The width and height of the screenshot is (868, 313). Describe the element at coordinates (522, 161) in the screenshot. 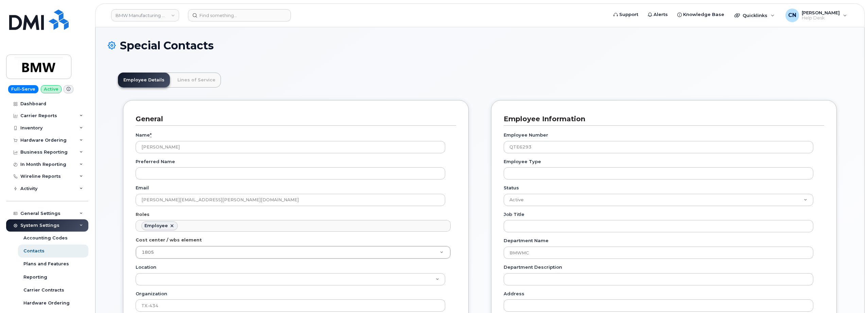

I see `label: Employee Type` at that location.